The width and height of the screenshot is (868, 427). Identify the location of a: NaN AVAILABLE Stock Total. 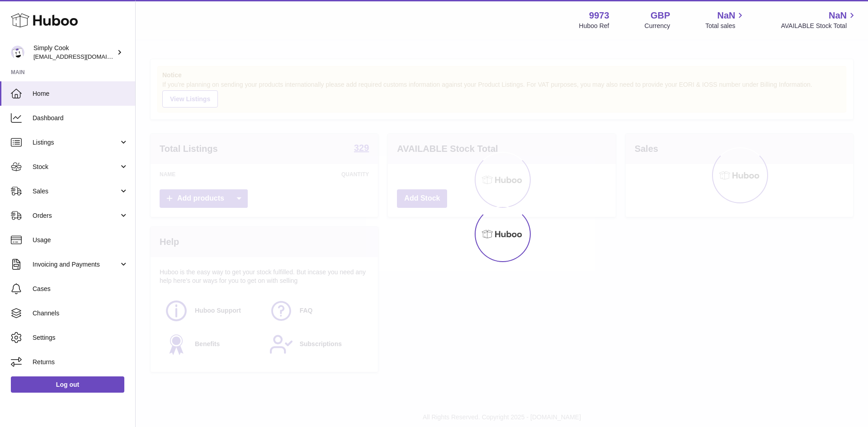
(818, 20).